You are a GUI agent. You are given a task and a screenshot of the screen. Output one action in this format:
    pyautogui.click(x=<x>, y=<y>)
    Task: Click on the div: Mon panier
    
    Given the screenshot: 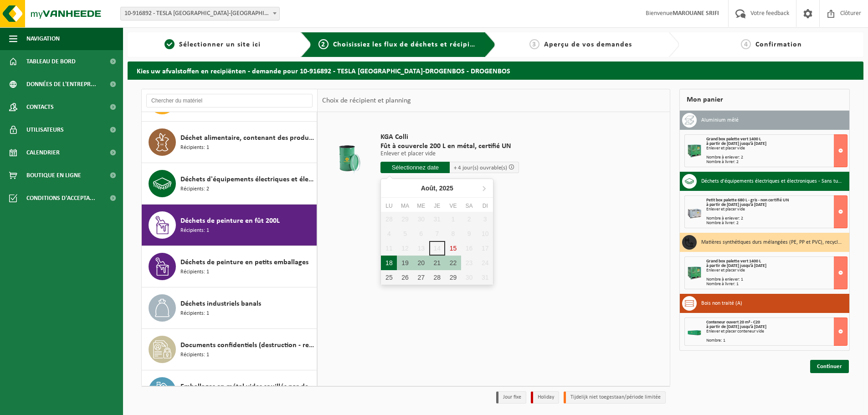 What is the action you would take?
    pyautogui.click(x=765, y=100)
    